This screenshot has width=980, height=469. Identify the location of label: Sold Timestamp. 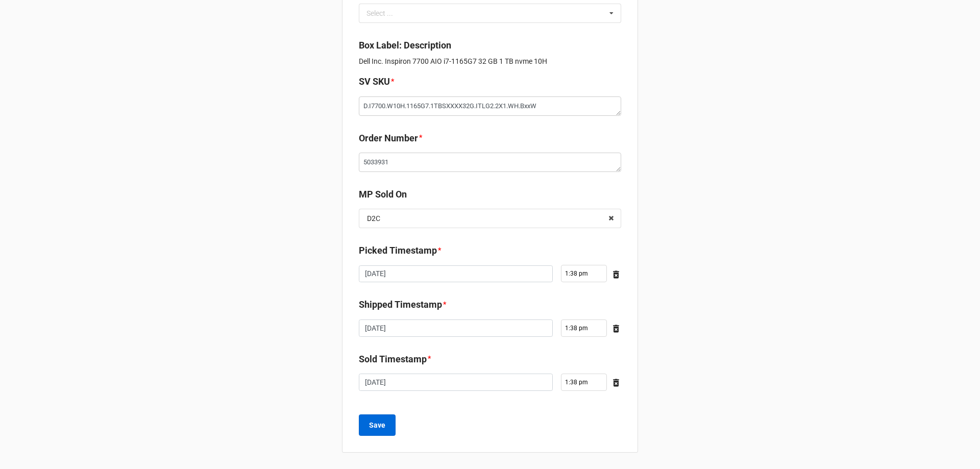
(392, 359).